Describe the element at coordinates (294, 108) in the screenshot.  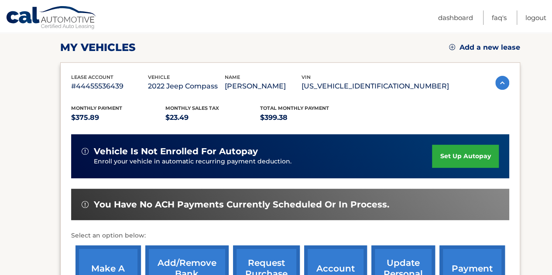
I see `span: Total Monthly Payment` at that location.